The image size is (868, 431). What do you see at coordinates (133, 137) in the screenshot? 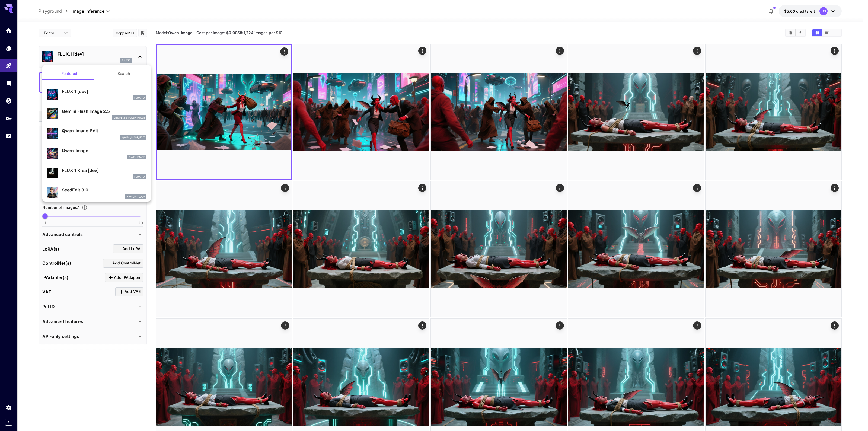
I see `p: qwen_image_edit` at bounding box center [133, 137].